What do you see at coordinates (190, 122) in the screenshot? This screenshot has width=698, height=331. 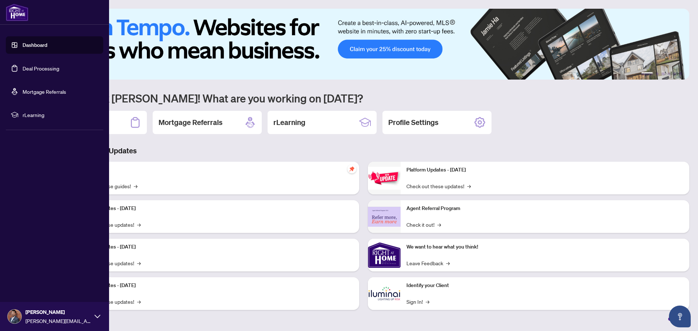 I see `h2: Mortgage Referrals` at bounding box center [190, 122].